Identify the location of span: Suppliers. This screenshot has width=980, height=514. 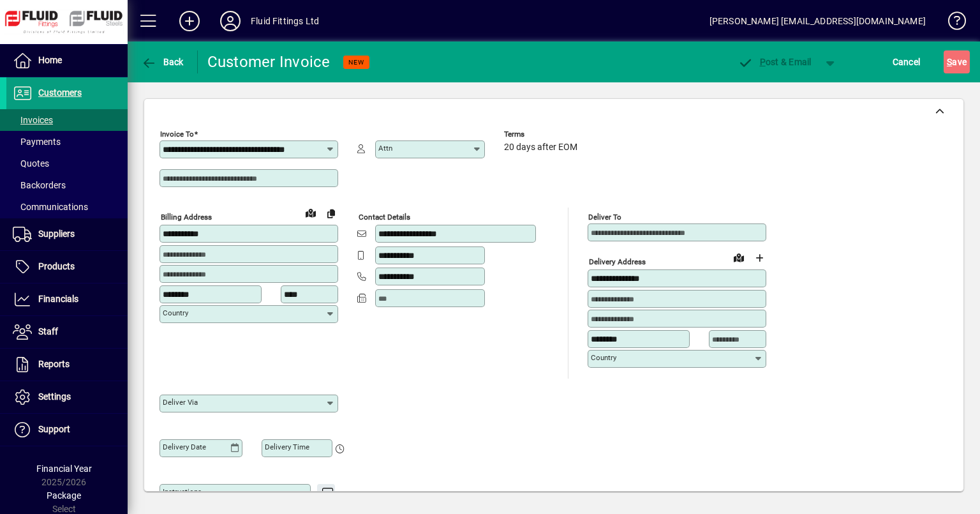
(56, 233).